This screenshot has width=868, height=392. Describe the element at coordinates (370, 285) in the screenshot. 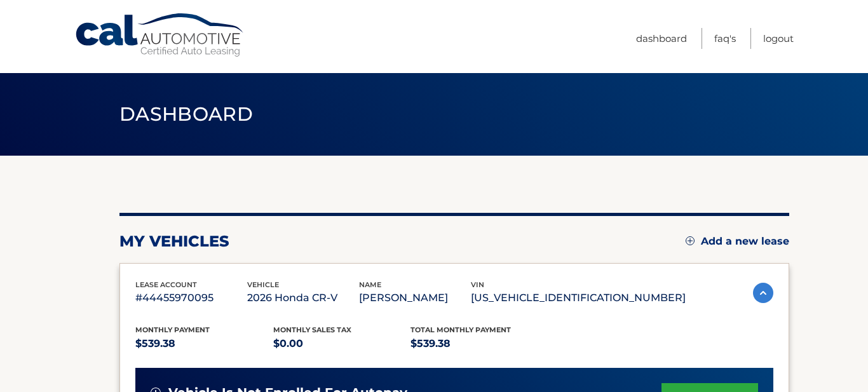

I see `span: name` at that location.